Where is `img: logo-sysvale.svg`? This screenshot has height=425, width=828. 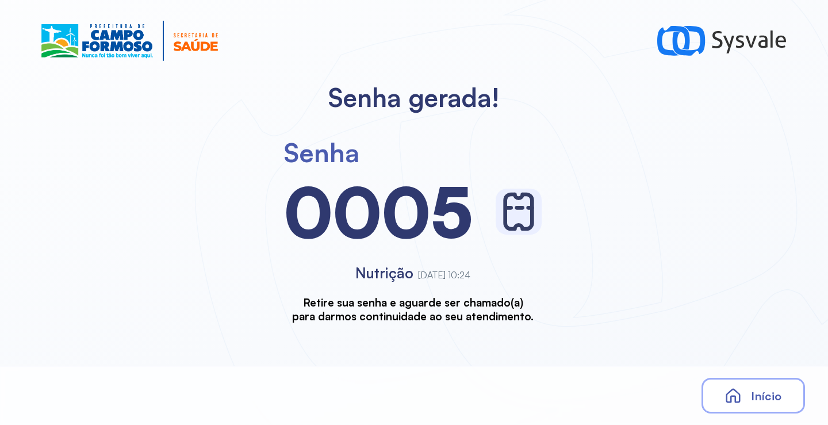
img: logo-sysvale.svg is located at coordinates (722, 41).